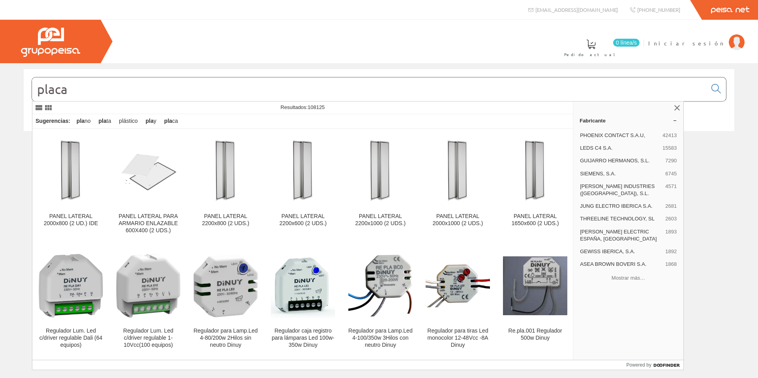  What do you see at coordinates (535, 300) in the screenshot?
I see `a: Re.pla.001 Regulador 500w Dinuy Re.pla.001 Regulador 500w Dinuy` at bounding box center [535, 300].